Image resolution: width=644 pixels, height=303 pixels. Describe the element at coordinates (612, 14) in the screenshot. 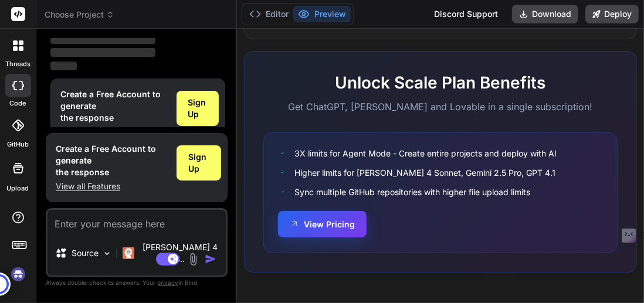

I see `button: Deploy` at that location.